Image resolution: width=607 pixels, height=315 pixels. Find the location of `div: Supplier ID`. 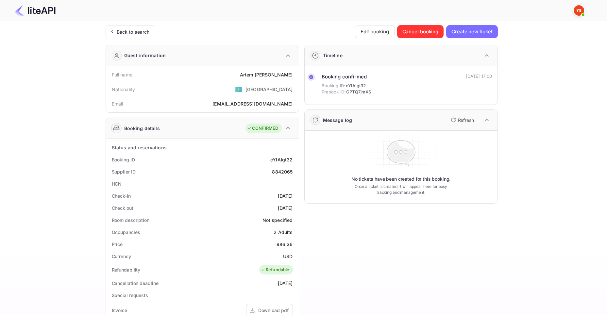

div: Supplier ID is located at coordinates (124, 172).